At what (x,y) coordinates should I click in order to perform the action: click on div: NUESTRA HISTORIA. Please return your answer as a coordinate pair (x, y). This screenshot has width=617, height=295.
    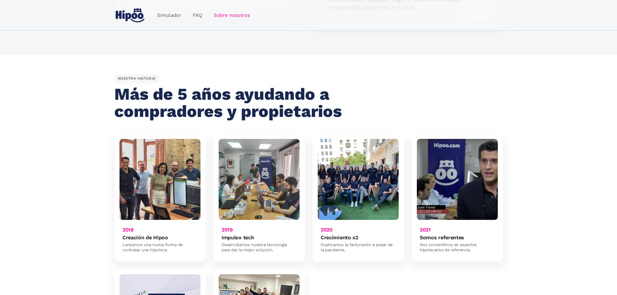
    Looking at the image, I should click on (137, 79).